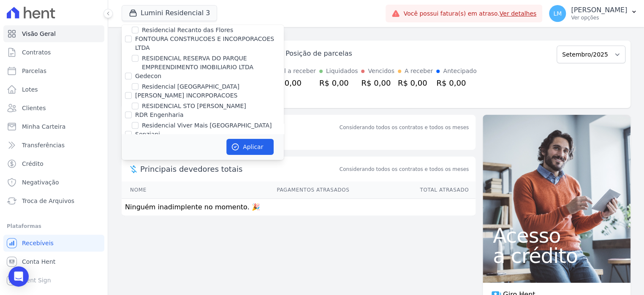  Describe the element at coordinates (250, 147) in the screenshot. I see `button: Aplicar` at that location.